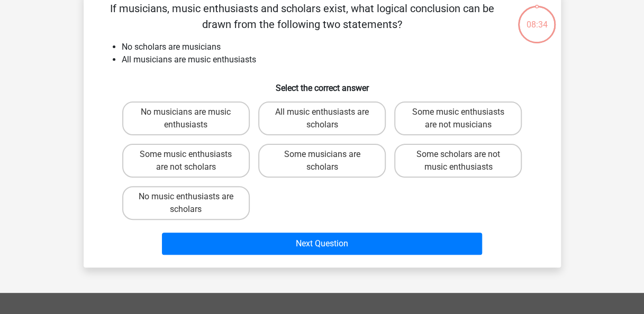 The image size is (644, 314). What do you see at coordinates (322, 161) in the screenshot?
I see `label: Some musicians are scholars` at bounding box center [322, 161].